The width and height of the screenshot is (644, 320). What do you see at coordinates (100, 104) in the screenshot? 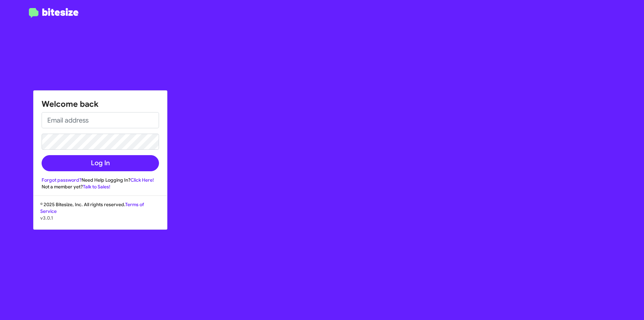
I see `h1: Welcome back` at bounding box center [100, 104].